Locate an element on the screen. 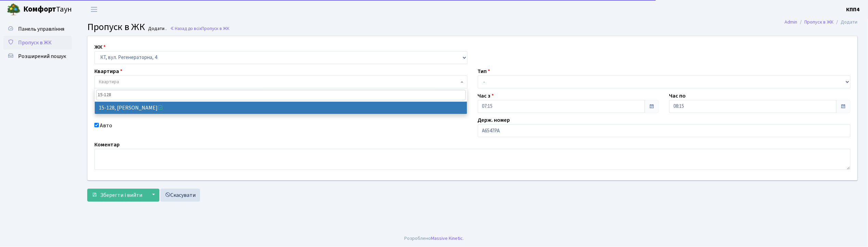  label: Держ. номер is located at coordinates (494, 120).